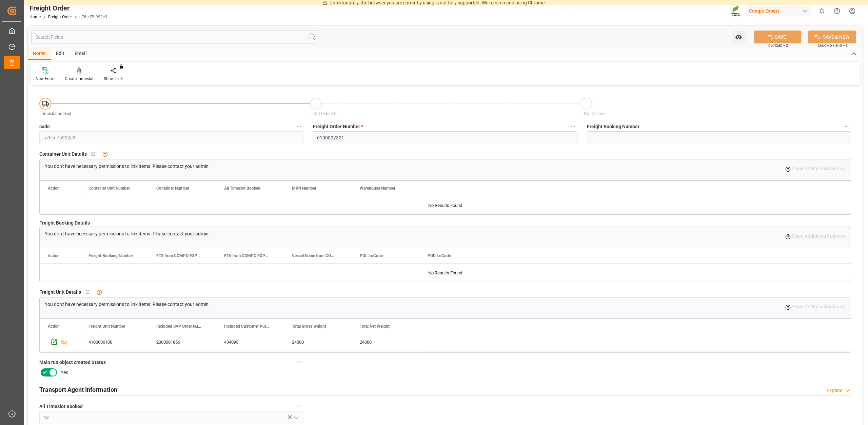 This screenshot has height=425, width=868. I want to click on div: Freight Order, so click(68, 8).